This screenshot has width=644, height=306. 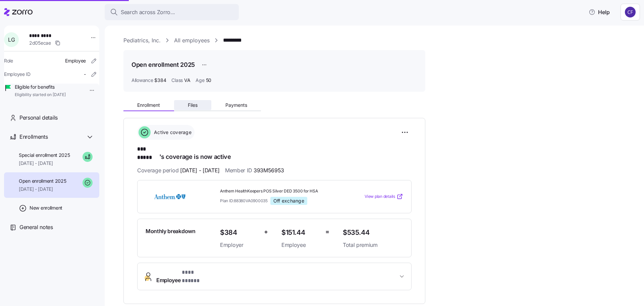 I want to click on span: Help, so click(x=599, y=12).